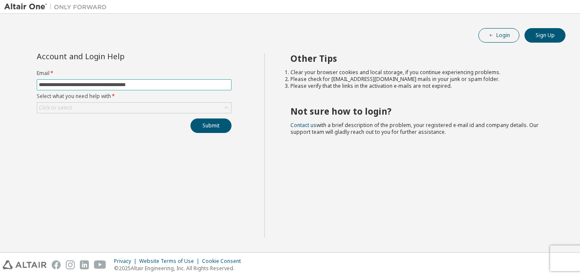 The image size is (580, 277). Describe the element at coordinates (224, 262) in the screenshot. I see `div: Cookie Consent` at that location.